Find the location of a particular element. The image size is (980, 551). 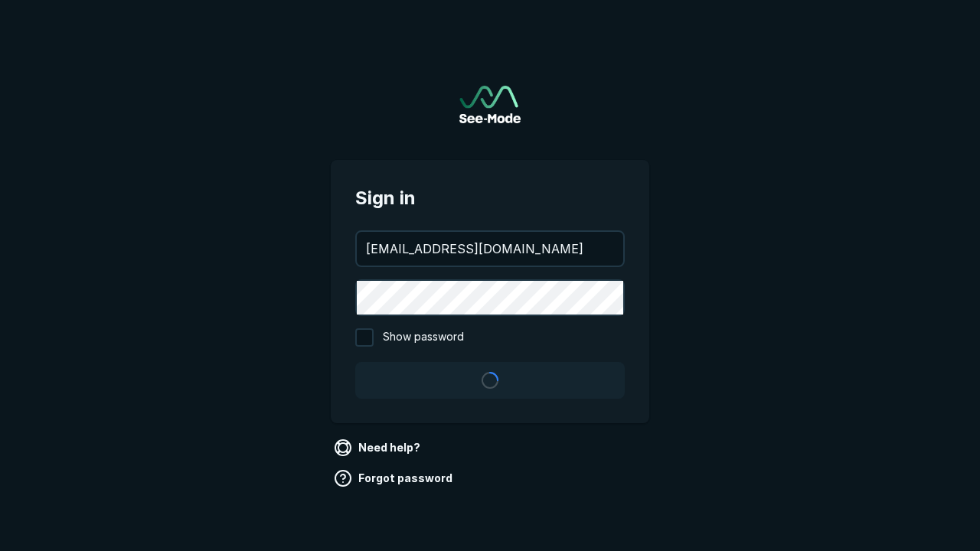

a: Need help? is located at coordinates (379, 448).